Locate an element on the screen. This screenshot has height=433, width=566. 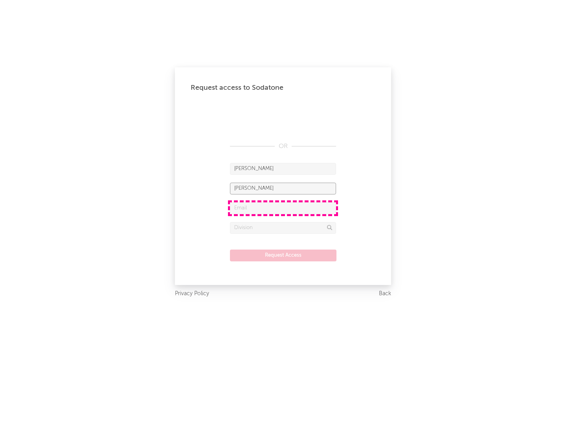
input: Division is located at coordinates (283, 228).